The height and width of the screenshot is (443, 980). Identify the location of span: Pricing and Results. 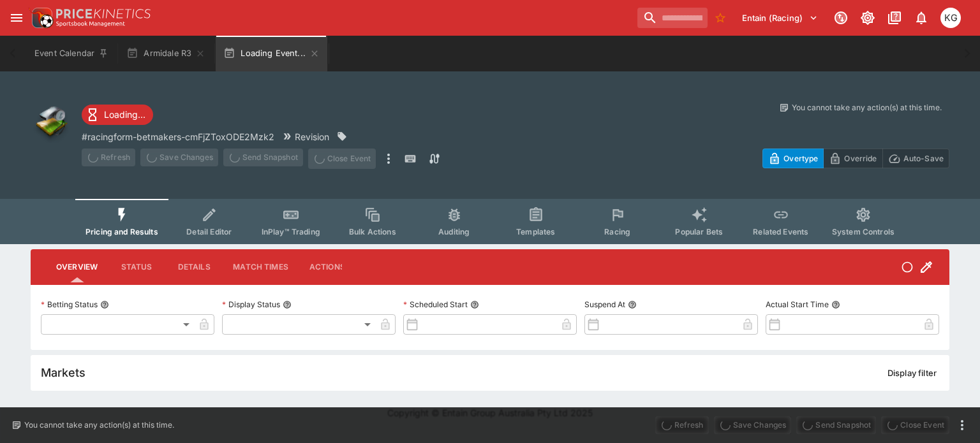
(122, 231).